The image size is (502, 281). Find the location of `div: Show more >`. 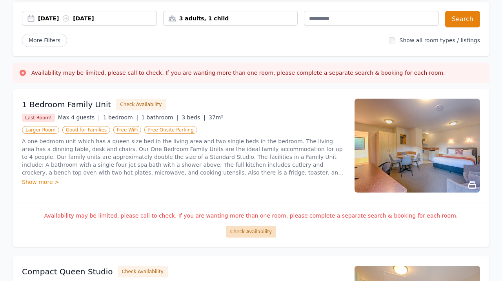

div: Show more > is located at coordinates (183, 182).